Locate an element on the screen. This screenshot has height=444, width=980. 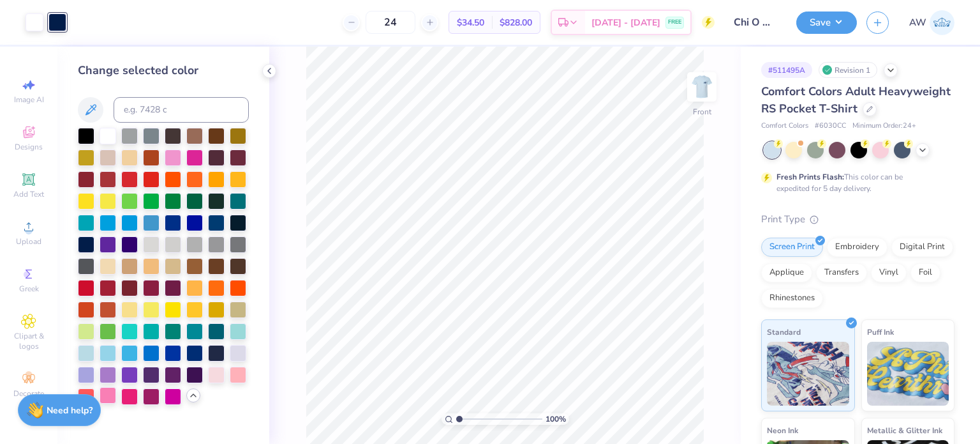
div: Digital Print is located at coordinates (922, 247).